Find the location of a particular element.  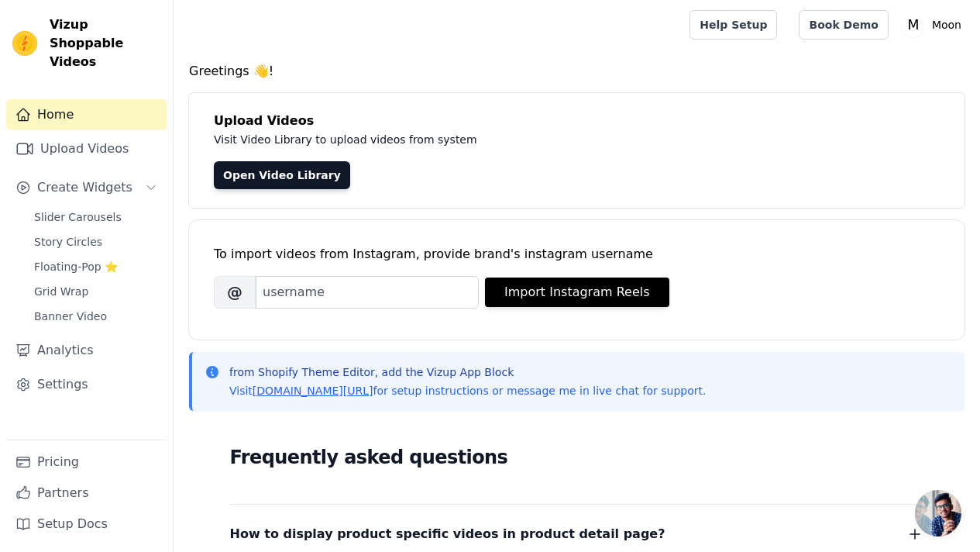

div: Open chat is located at coordinates (939, 513).